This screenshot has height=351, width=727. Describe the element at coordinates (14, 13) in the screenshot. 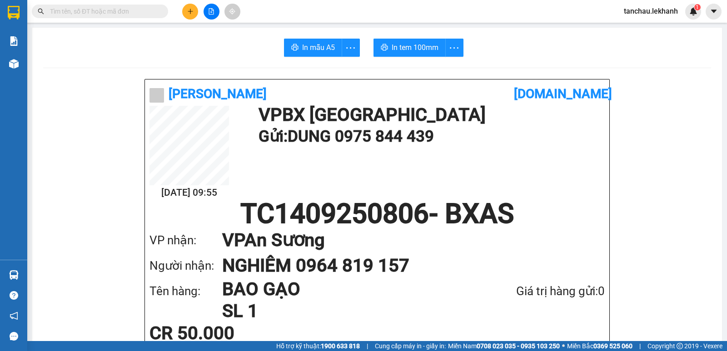

I see `img: logo-vxr` at that location.